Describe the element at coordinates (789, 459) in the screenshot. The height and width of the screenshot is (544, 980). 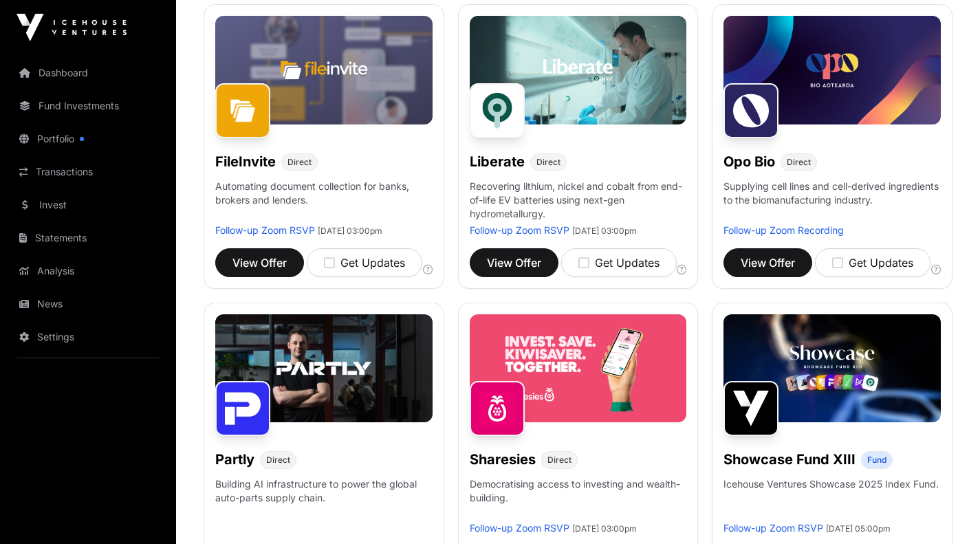
I see `h1: Showcase Fund XIII` at that location.